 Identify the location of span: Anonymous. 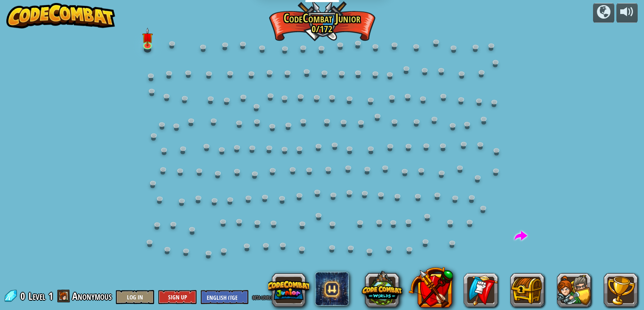
(91, 296).